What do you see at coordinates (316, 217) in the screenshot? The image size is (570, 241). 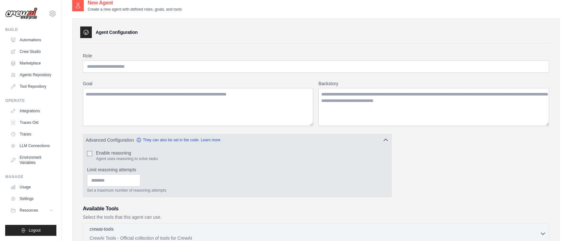 I see `p: Select the tools that this agent can use.` at bounding box center [316, 217].